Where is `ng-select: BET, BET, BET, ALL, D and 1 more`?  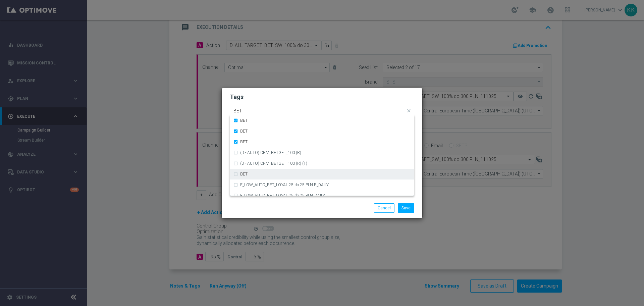
ng-select: BET, BET, BET, ALL, D and 1 more is located at coordinates (322, 110).